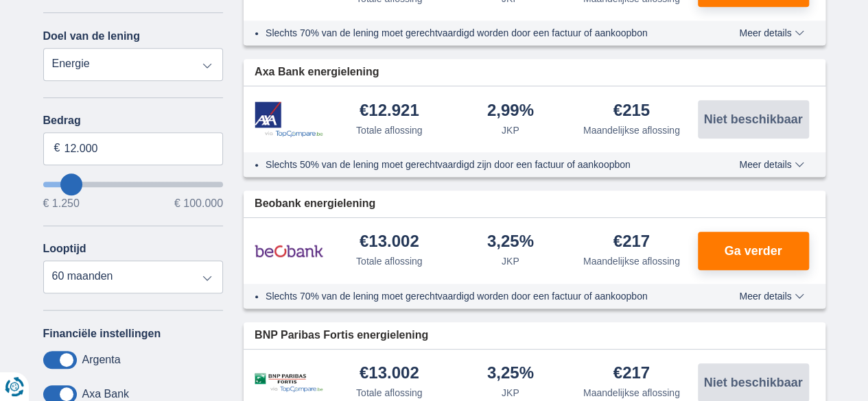 The width and height of the screenshot is (868, 401). I want to click on label: Looptijd, so click(64, 250).